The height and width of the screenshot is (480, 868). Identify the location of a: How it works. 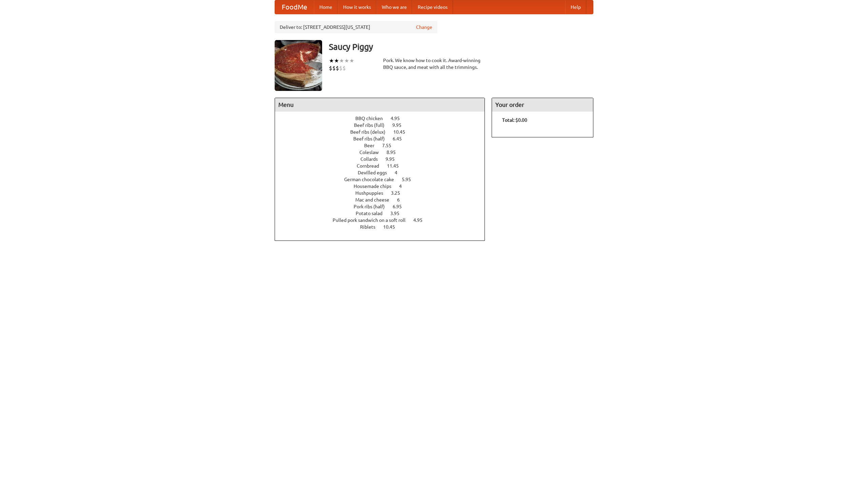
(357, 7).